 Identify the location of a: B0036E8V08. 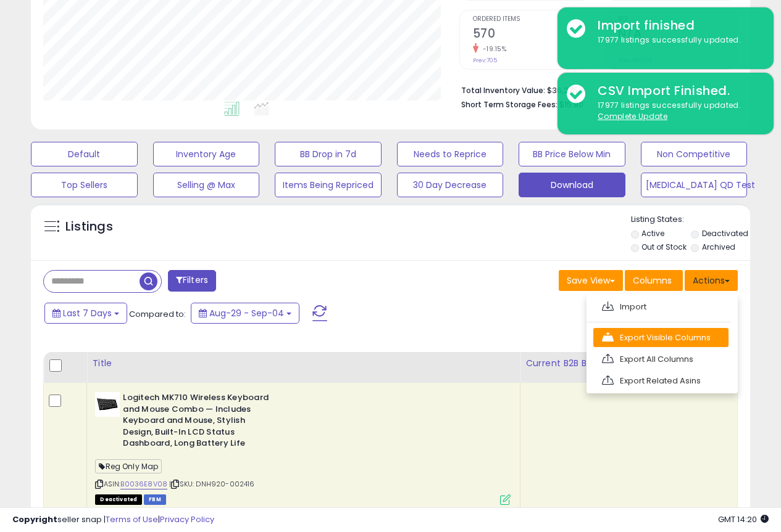
(144, 484).